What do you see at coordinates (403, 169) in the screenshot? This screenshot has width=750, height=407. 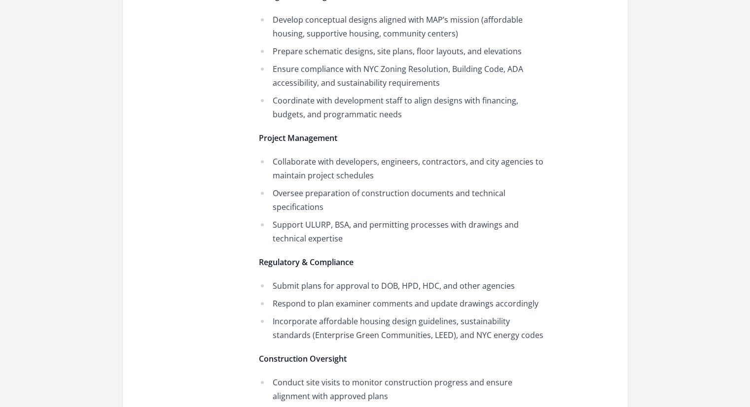 I see `li: Collaborate with developers, engineers, contractors, and city agencies to maintain project schedules` at bounding box center [403, 169].